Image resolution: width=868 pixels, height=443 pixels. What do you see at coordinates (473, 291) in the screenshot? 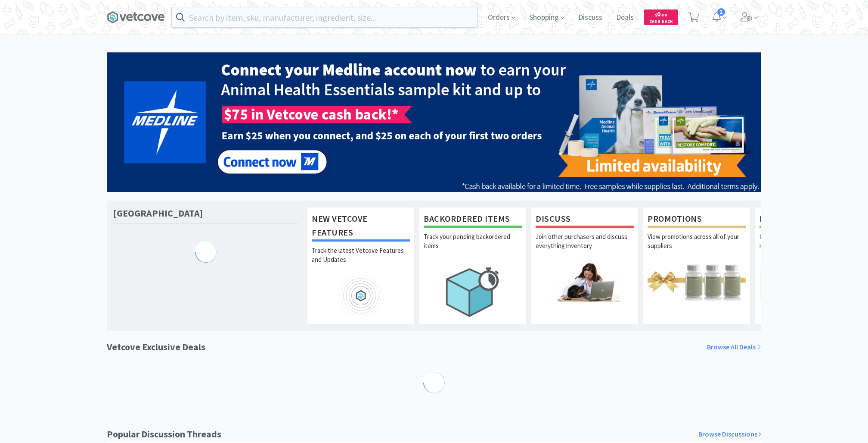
I see `img: hero_backorders.png` at bounding box center [473, 291].